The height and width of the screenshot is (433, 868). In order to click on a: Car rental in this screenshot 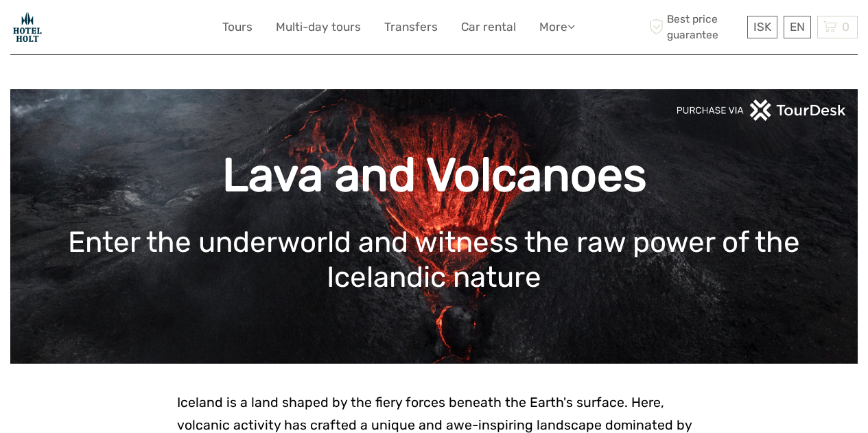, I will do `click(489, 26)`.